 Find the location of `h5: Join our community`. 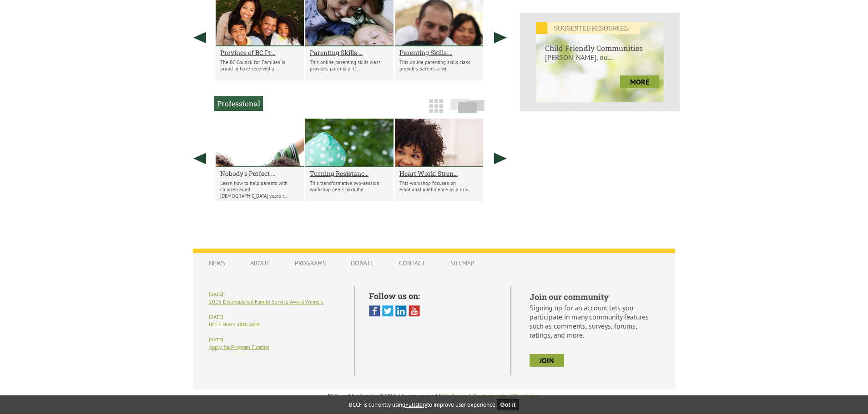

h5: Join our community is located at coordinates (594, 297).